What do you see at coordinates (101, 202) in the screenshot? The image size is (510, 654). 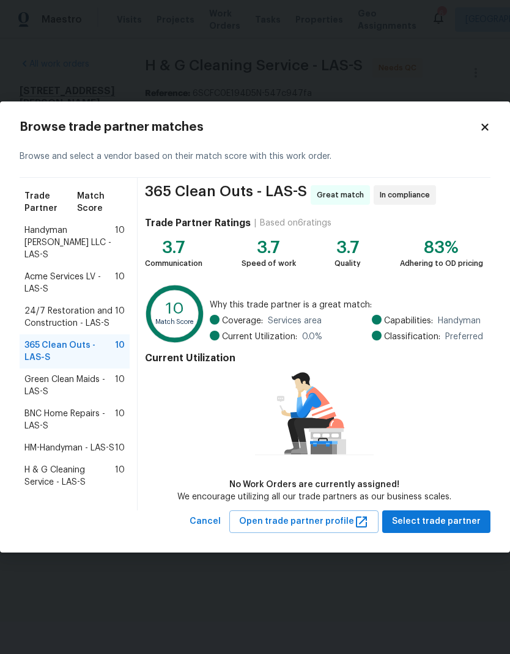 I see `span: Match Score` at bounding box center [101, 202].